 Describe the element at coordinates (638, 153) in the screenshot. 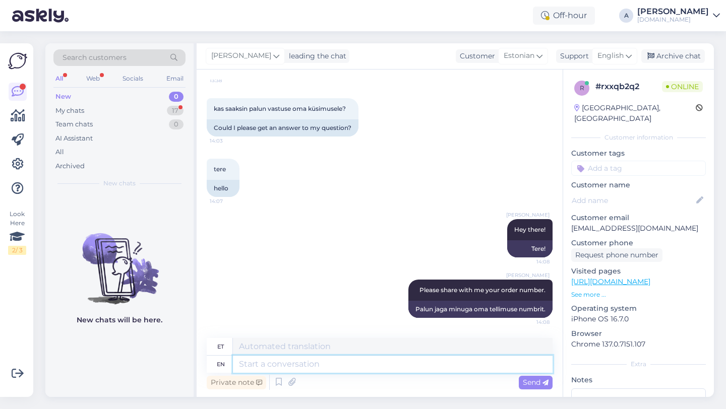

I see `p: Customer tags` at that location.